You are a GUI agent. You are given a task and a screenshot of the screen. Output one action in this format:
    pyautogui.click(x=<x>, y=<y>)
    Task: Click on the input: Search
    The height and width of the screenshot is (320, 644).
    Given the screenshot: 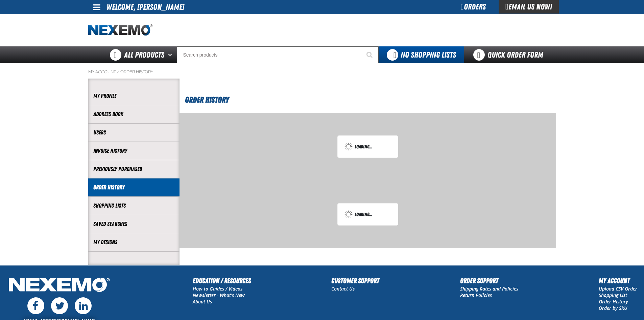 What is the action you would take?
    pyautogui.click(x=278, y=55)
    